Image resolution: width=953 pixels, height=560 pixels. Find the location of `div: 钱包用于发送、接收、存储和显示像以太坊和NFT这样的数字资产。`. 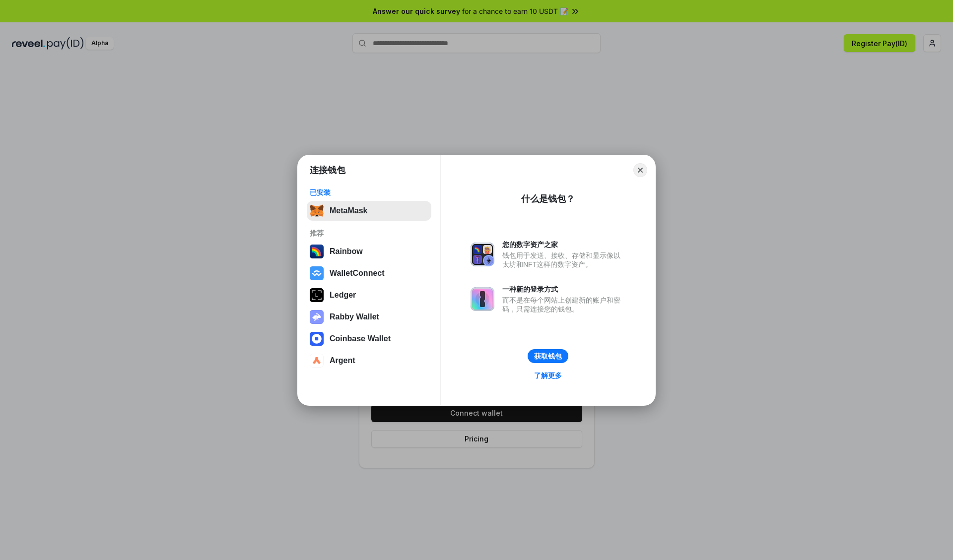

div: 钱包用于发送、接收、存储和显示像以太坊和NFT这样的数字资产。 is located at coordinates (564, 260).